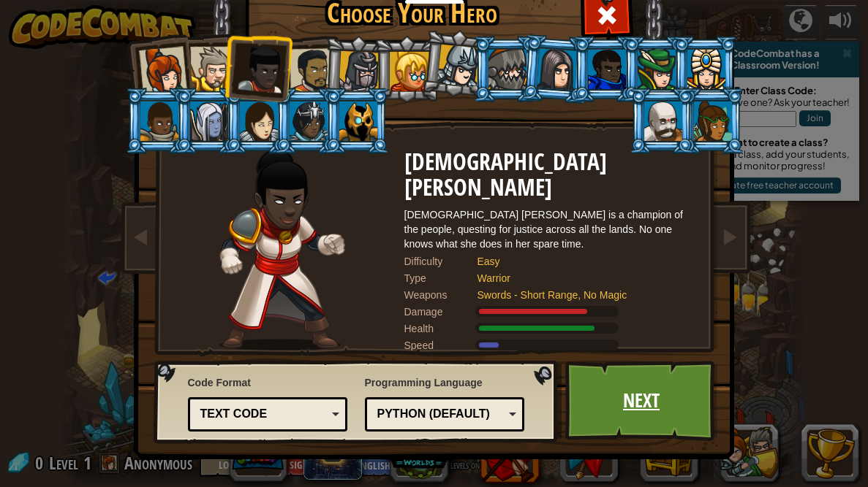 This screenshot has height=487, width=868. Describe the element at coordinates (257, 121) in the screenshot. I see `li: Illia Shieldsmith` at that location.